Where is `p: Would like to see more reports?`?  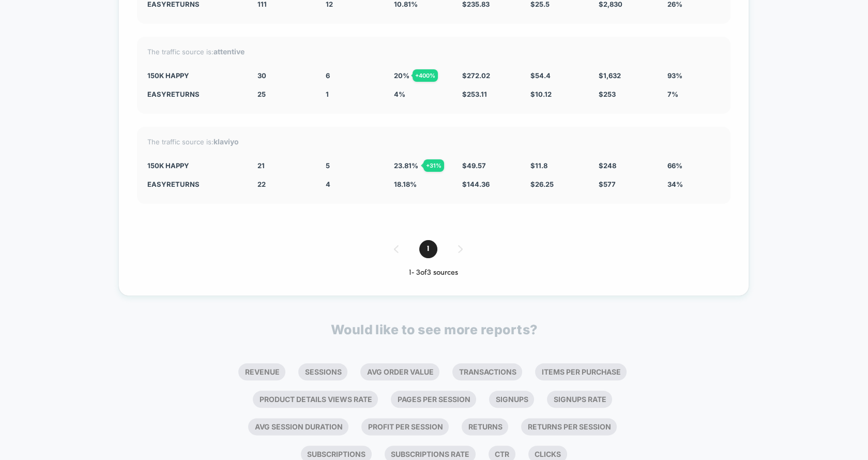 p: Would like to see more reports? is located at coordinates (434, 330).